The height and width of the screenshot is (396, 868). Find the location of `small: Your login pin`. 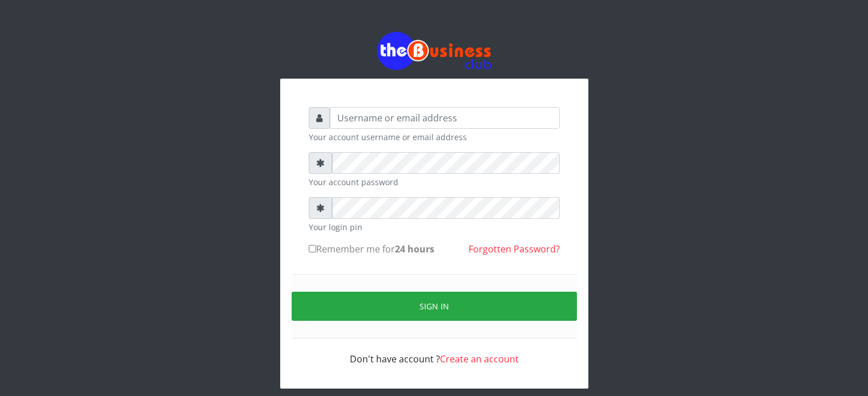

small: Your login pin is located at coordinates (434, 227).